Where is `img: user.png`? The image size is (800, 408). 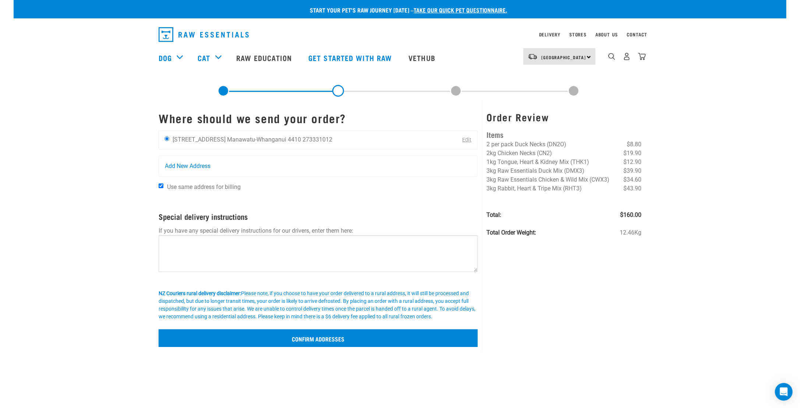
img: user.png is located at coordinates (626, 56).